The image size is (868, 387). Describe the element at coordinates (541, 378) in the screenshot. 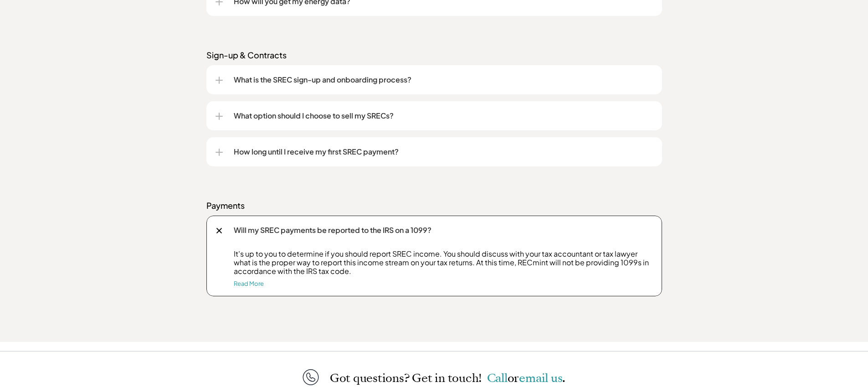

I see `span: email us` at that location.